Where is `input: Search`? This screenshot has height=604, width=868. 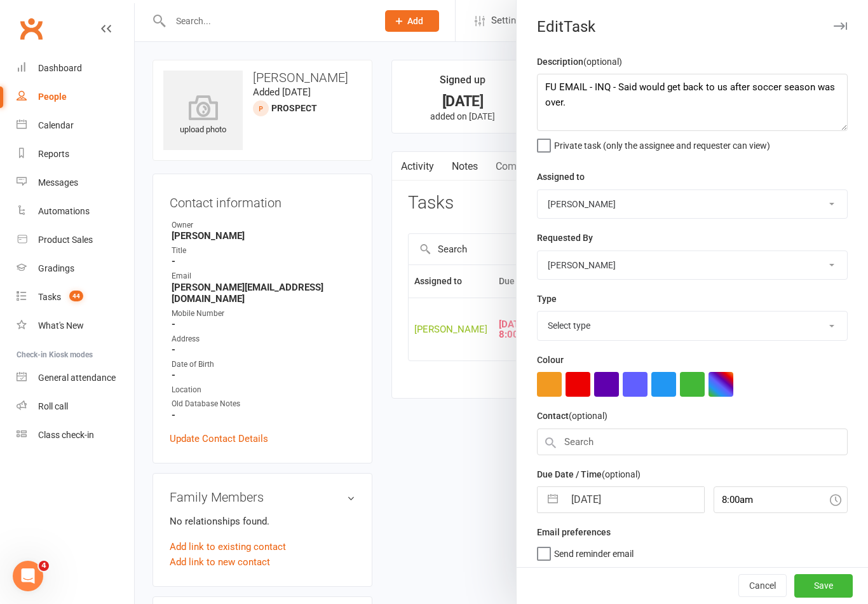
input: Search is located at coordinates (692, 441).